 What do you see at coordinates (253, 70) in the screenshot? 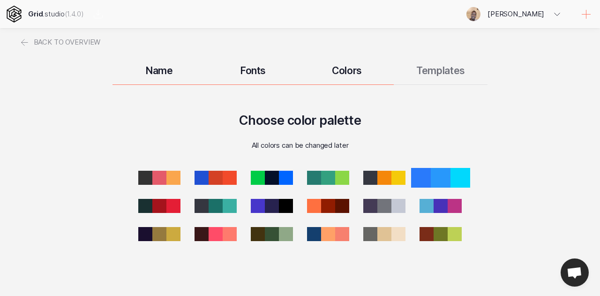
I see `h3: Fonts` at bounding box center [253, 70].